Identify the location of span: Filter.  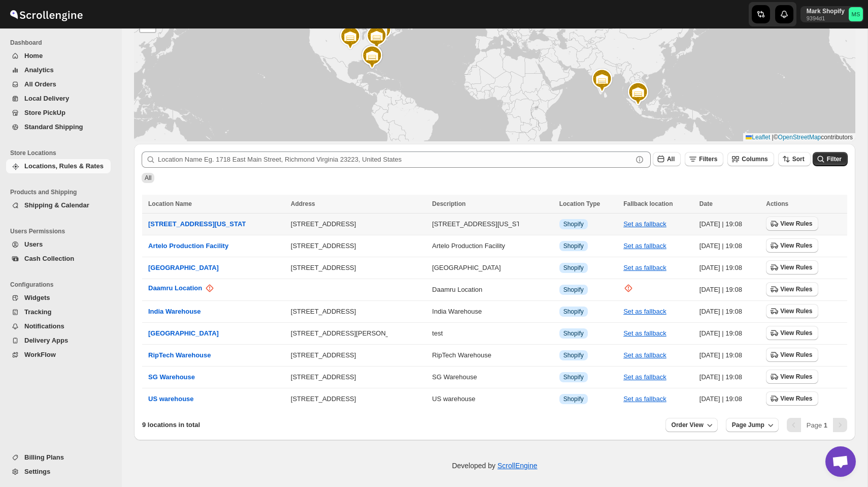
(834, 159).